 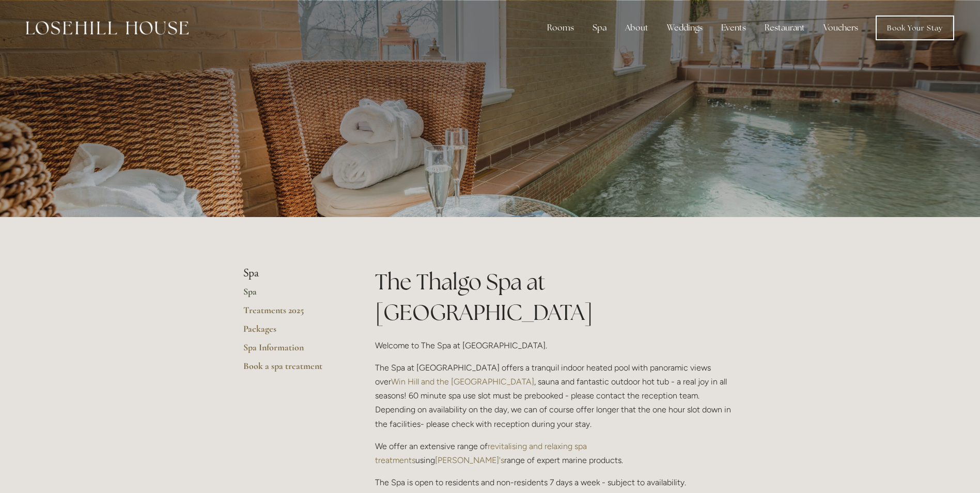 What do you see at coordinates (560, 28) in the screenshot?
I see `div: Rooms` at bounding box center [560, 28].